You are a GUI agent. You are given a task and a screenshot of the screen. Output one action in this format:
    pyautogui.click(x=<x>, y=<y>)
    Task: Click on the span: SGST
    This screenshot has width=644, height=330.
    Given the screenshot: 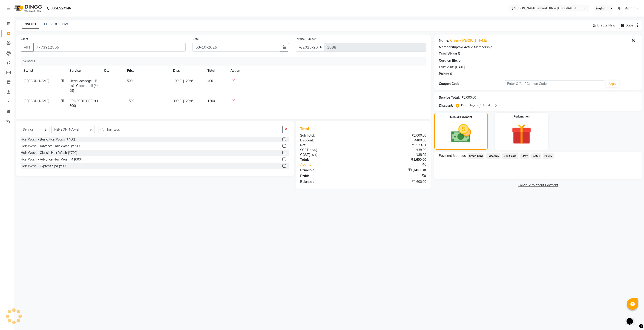 What is the action you would take?
    pyautogui.click(x=304, y=150)
    